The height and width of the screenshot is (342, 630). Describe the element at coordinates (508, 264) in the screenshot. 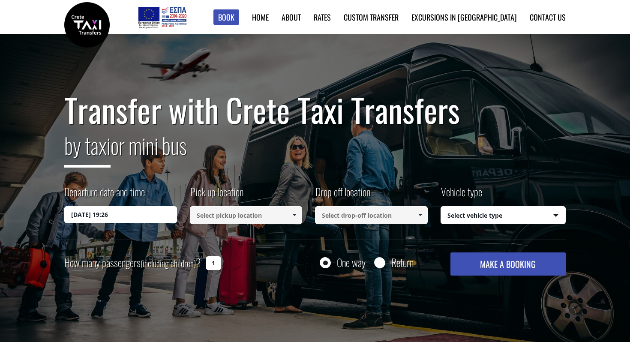

I see `button: MAKE A BOOKING` at that location.